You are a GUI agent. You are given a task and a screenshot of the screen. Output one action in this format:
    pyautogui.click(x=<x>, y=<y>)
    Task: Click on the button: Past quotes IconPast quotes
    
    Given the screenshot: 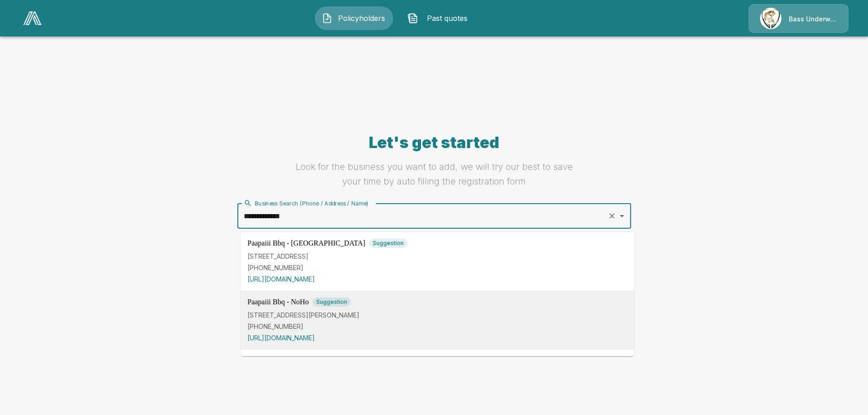 What is the action you would take?
    pyautogui.click(x=440, y=18)
    